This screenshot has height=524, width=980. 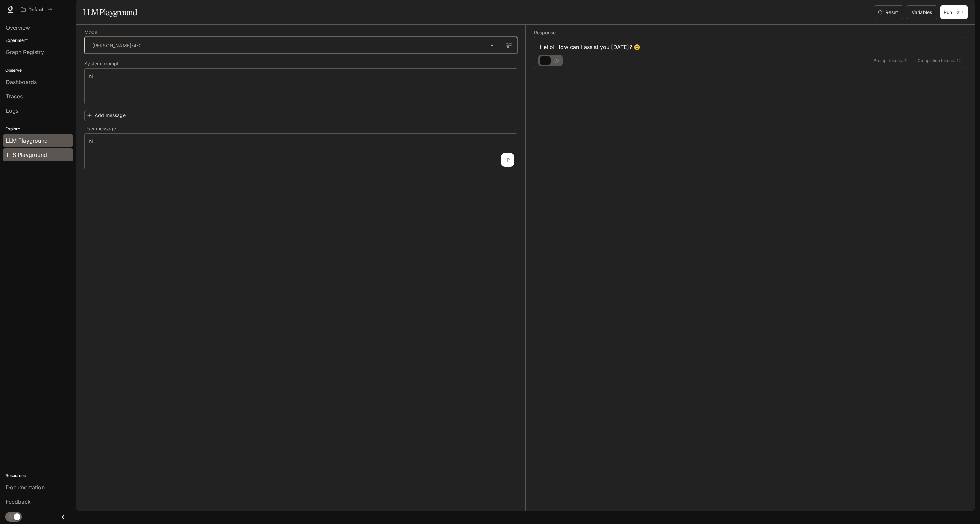 I want to click on span: 12, so click(x=958, y=60).